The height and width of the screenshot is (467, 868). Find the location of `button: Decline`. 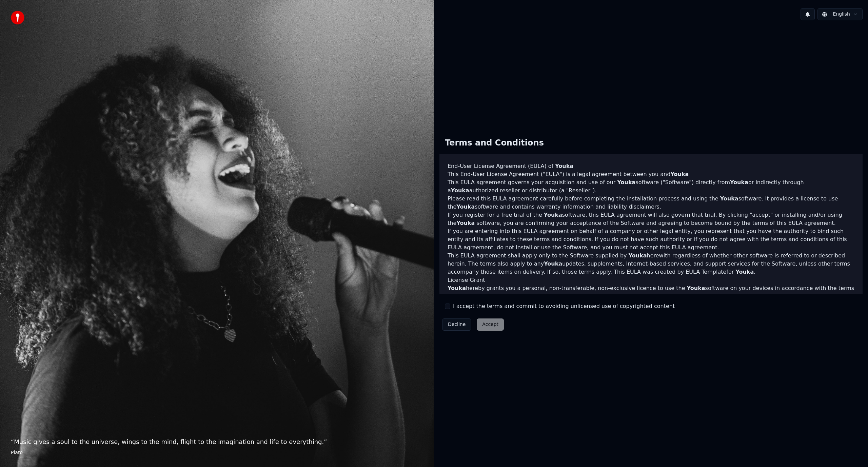

button: Decline is located at coordinates (457, 325).